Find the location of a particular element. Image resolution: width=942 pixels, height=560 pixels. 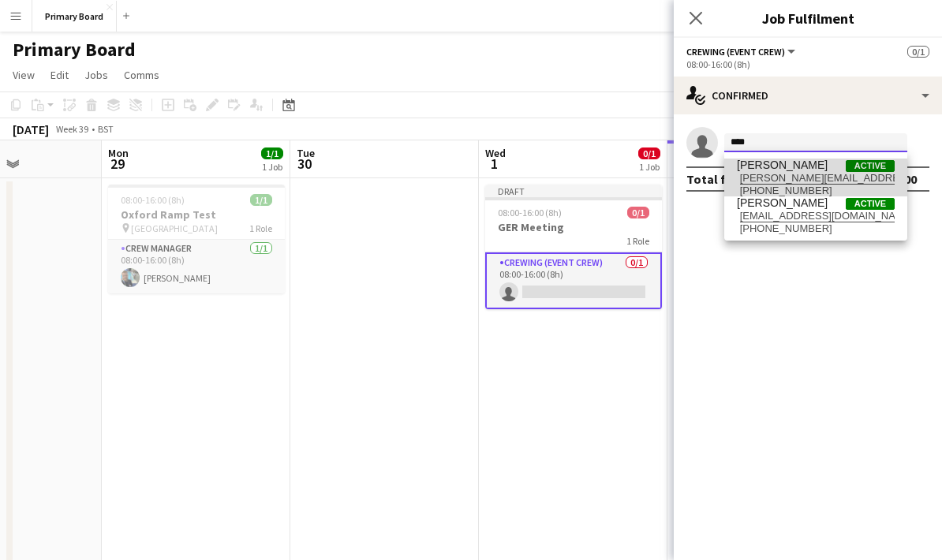

app-card-role: Crewing (Event Crew)0/108:00-16:00 (8h) is located at coordinates (573, 281).